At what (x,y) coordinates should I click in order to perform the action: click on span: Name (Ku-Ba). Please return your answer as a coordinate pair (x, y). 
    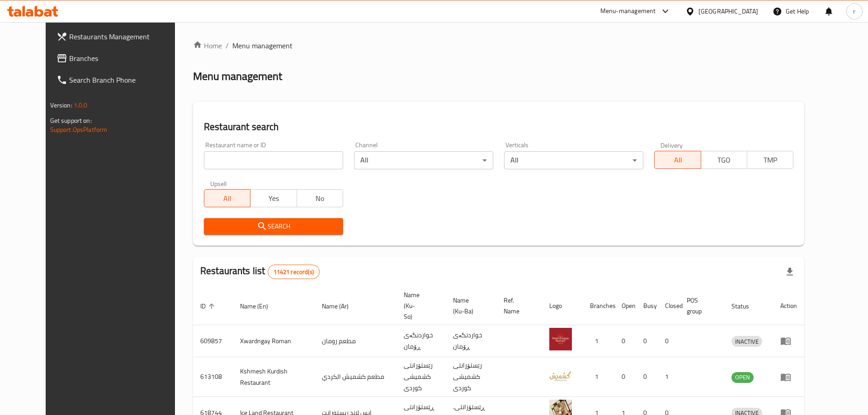
    Looking at the image, I should click on (469, 306).